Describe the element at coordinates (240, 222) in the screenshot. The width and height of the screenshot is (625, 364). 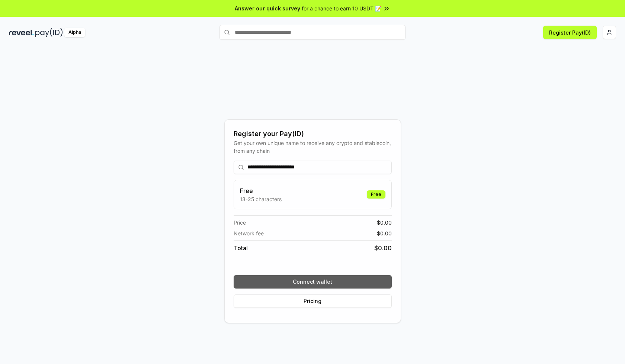
I see `span: Price` at that location.